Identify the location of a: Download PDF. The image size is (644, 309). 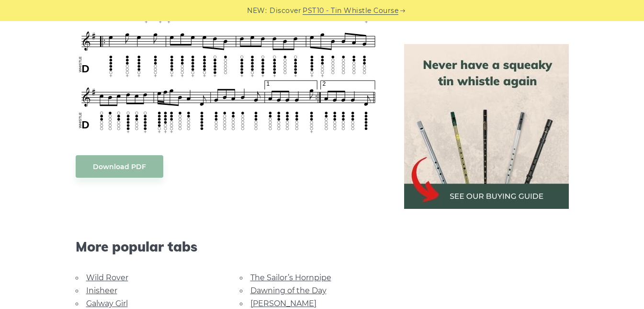
(119, 167).